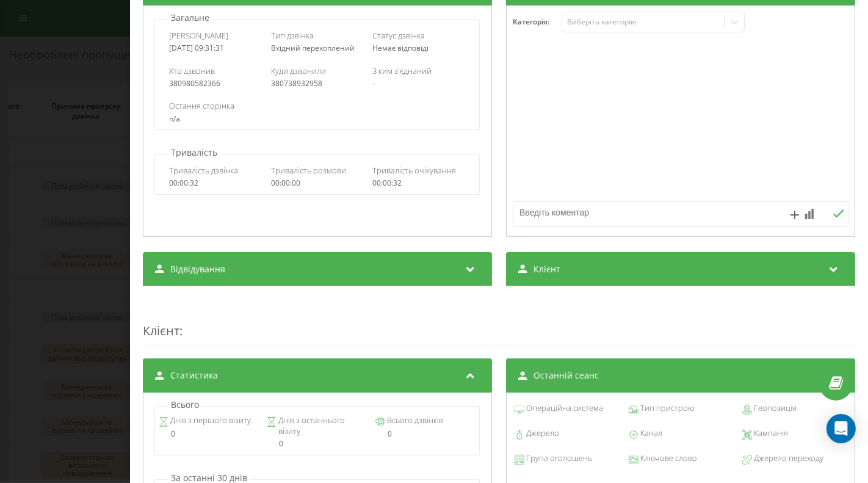  I want to click on p: Загальне, so click(190, 18).